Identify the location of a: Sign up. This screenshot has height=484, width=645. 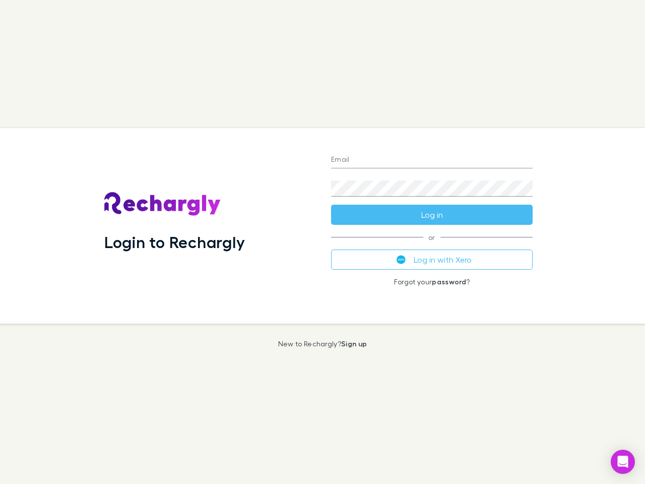
(354, 343).